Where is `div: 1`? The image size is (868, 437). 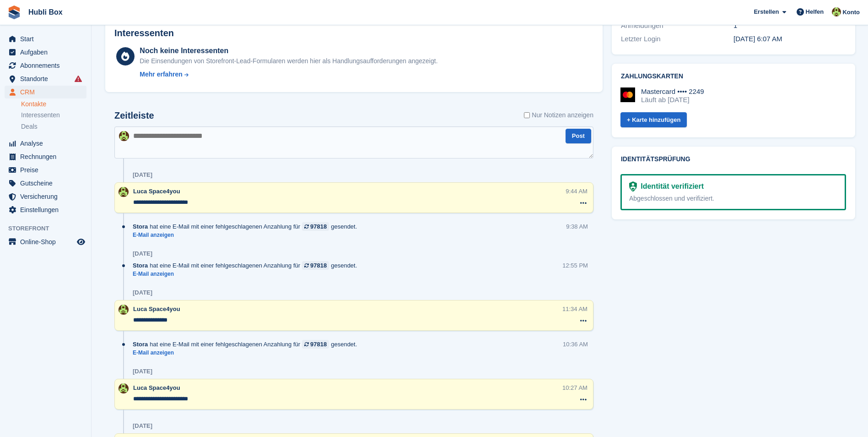
div: 1 is located at coordinates (790, 26).